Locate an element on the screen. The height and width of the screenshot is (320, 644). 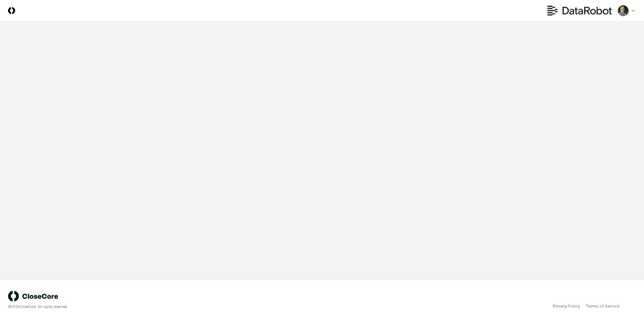
img: logo is located at coordinates (33, 296).